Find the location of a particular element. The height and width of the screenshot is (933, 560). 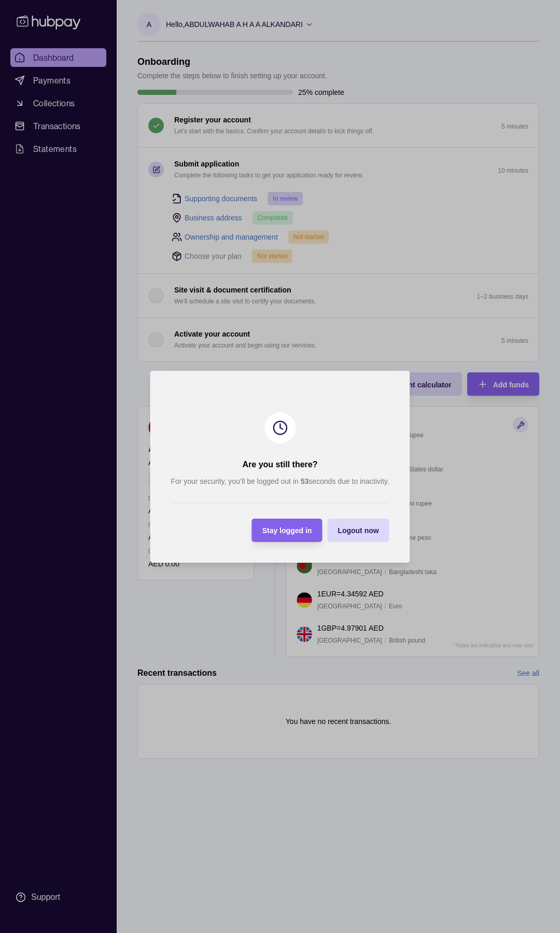

h2: Are you still there? is located at coordinates (280, 464).